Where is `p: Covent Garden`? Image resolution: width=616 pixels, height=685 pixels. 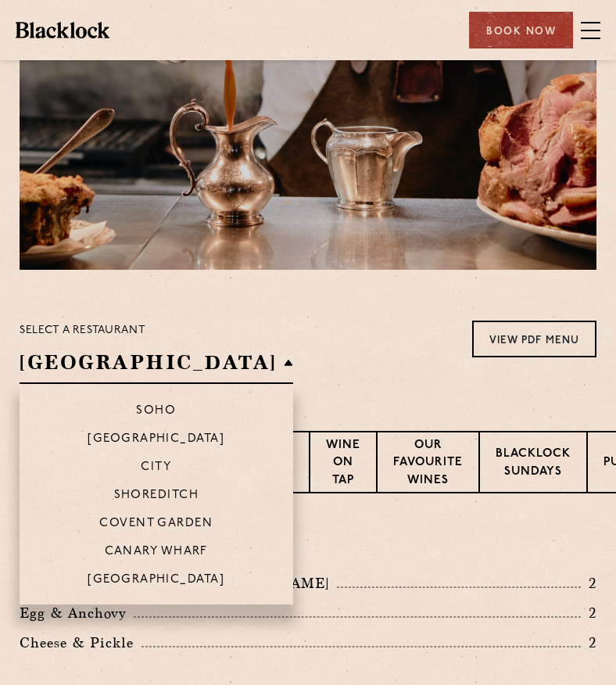
p: Covent Garden is located at coordinates (155, 525).